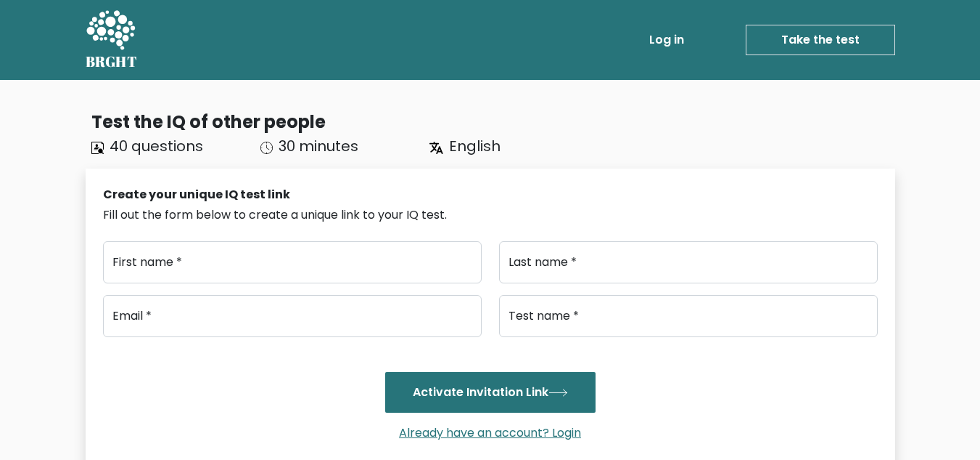 This screenshot has width=980, height=460. Describe the element at coordinates (490, 392) in the screenshot. I see `button: Activate Invitation Link` at that location.